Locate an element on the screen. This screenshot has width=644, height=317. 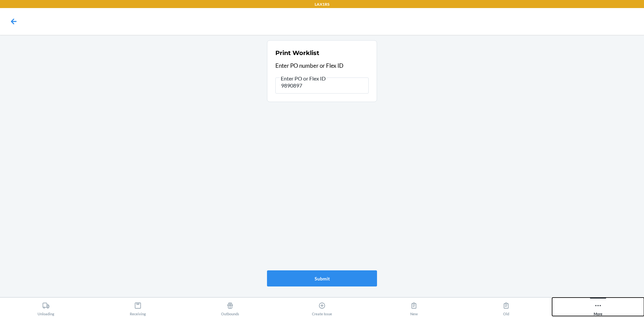
div: Old is located at coordinates (506, 308).